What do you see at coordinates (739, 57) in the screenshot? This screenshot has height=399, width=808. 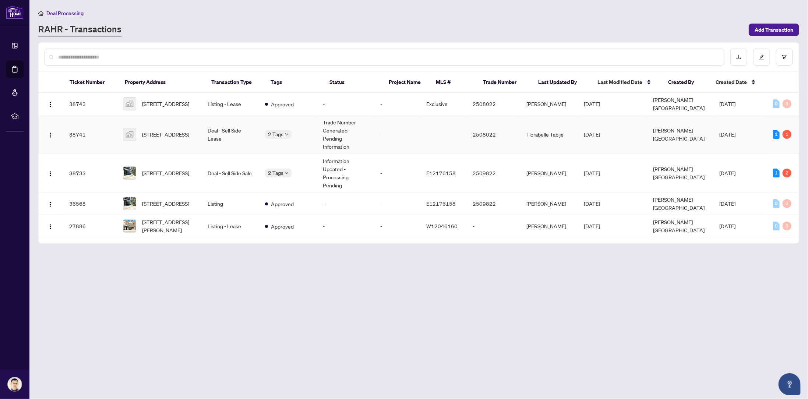 I see `button: download` at bounding box center [739, 57].